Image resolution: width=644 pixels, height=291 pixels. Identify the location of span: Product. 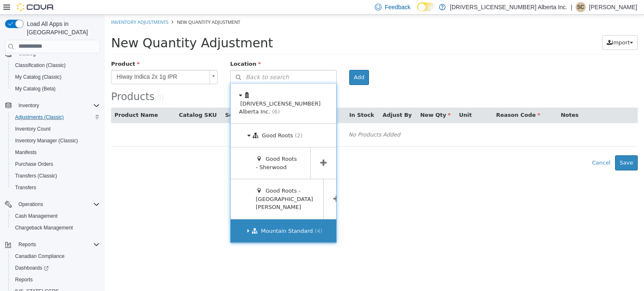
(21, 49).